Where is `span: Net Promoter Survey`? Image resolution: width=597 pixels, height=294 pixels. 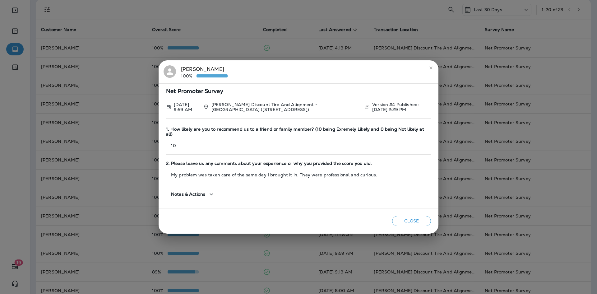 span: Net Promoter Survey is located at coordinates (298, 91).